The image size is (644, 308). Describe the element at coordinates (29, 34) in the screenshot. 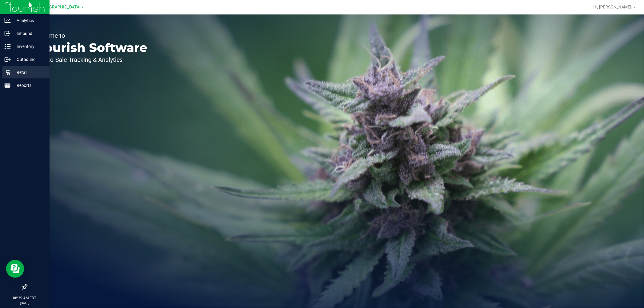

I see `p: Inbound` at that location.